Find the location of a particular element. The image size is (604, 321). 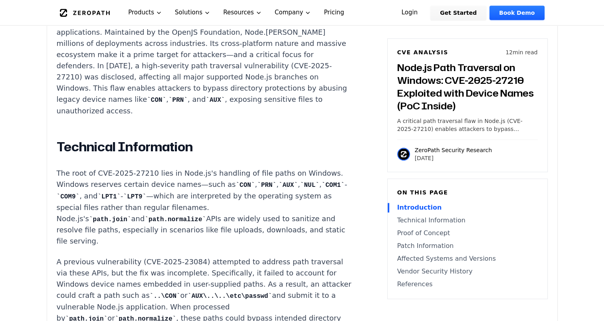

code: path.join is located at coordinates (110, 220).